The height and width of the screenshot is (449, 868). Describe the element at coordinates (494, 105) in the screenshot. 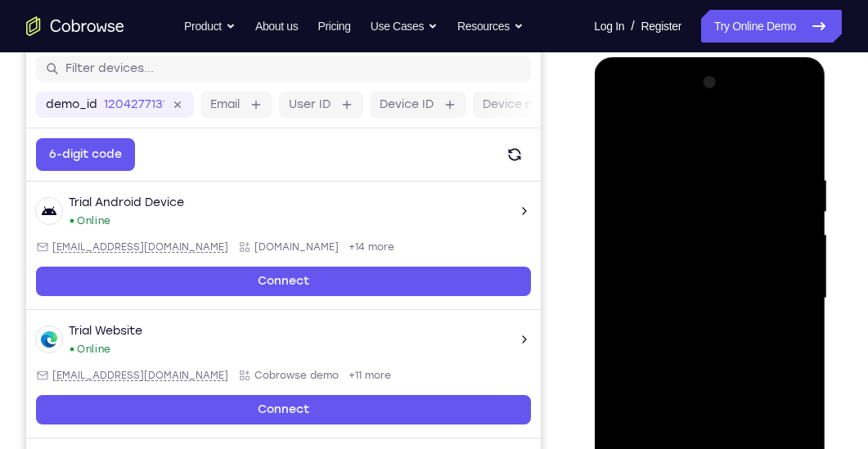

I see `label: Device name` at that location.